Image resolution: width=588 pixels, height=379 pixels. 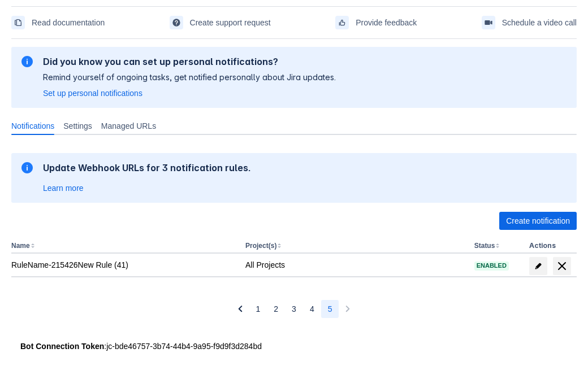 I want to click on span: support, so click(x=177, y=23).